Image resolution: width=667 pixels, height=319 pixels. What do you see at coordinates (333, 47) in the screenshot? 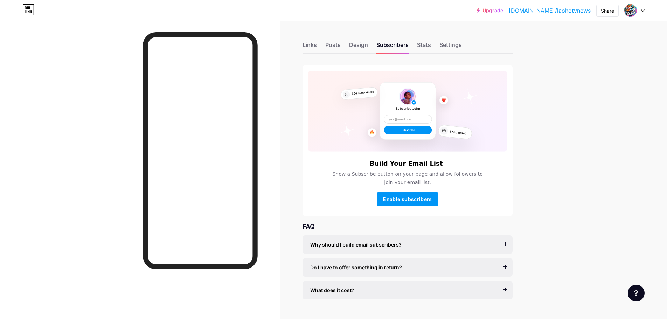
I see `div: Posts` at bounding box center [333, 47].